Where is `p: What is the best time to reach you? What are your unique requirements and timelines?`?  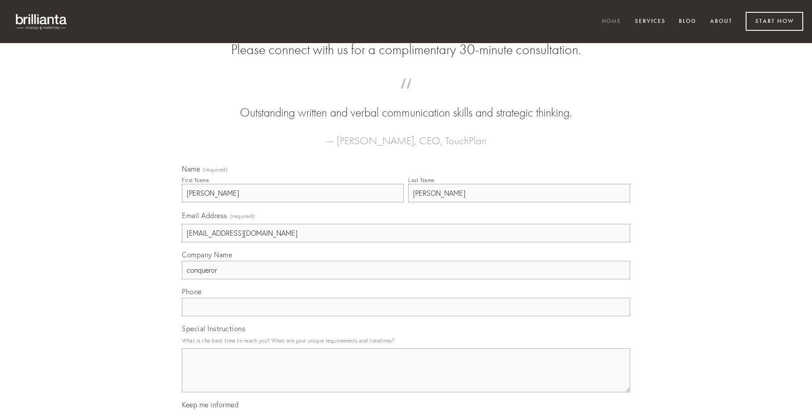 p: What is the best time to reach you? What are your unique requirements and timelines? is located at coordinates (406, 340).